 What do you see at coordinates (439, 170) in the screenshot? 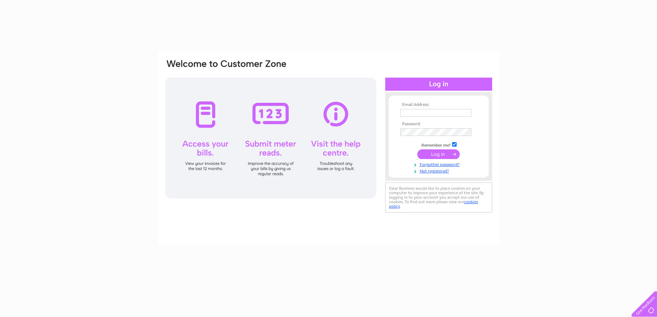
I see `a: Not registered?` at bounding box center [439, 170].